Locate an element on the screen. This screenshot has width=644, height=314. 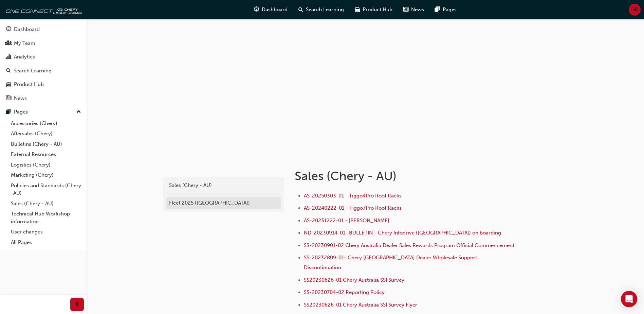
a: news-iconNews is located at coordinates (414, 9).